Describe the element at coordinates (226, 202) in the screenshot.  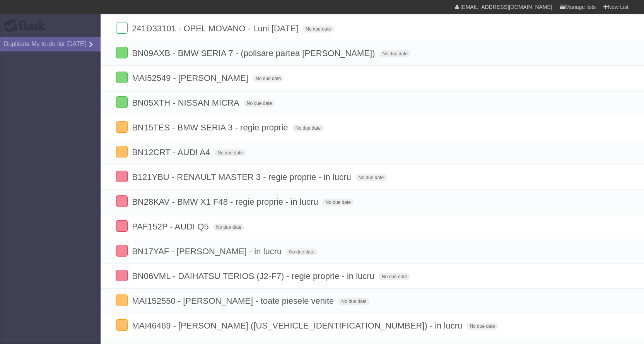
I see `span: BN28KAV - BMW X1 F48 - regie proprie - in lucru` at that location.